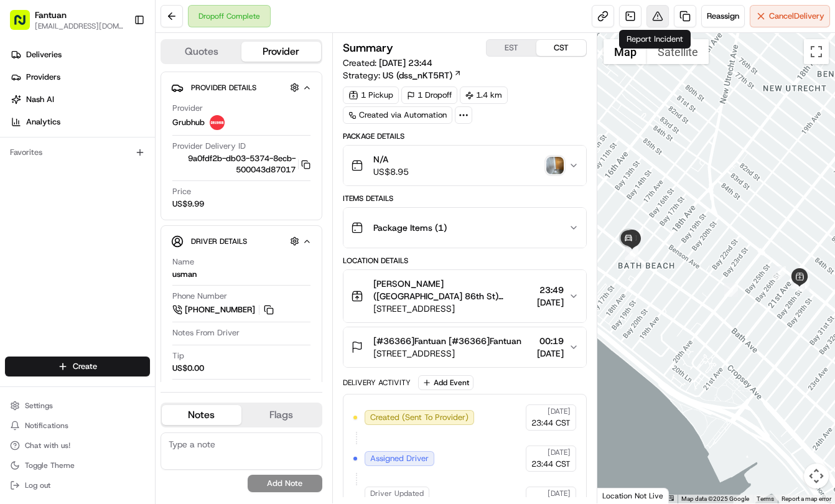 This screenshot has height=504, width=835. Describe the element at coordinates (77, 445) in the screenshot. I see `button: Chat with us!` at that location.